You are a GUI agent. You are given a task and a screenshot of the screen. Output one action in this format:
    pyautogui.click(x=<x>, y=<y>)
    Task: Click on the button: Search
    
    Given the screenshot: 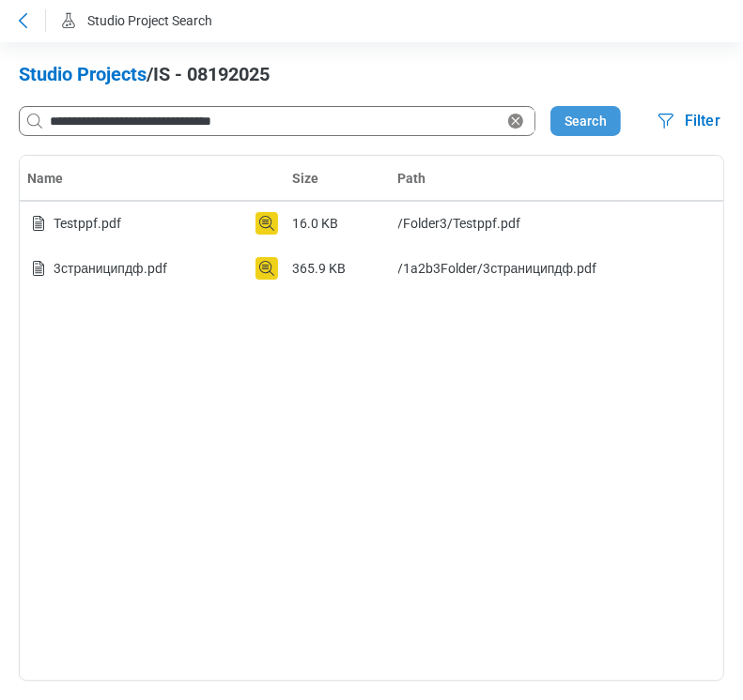 What is the action you would take?
    pyautogui.click(x=585, y=122)
    